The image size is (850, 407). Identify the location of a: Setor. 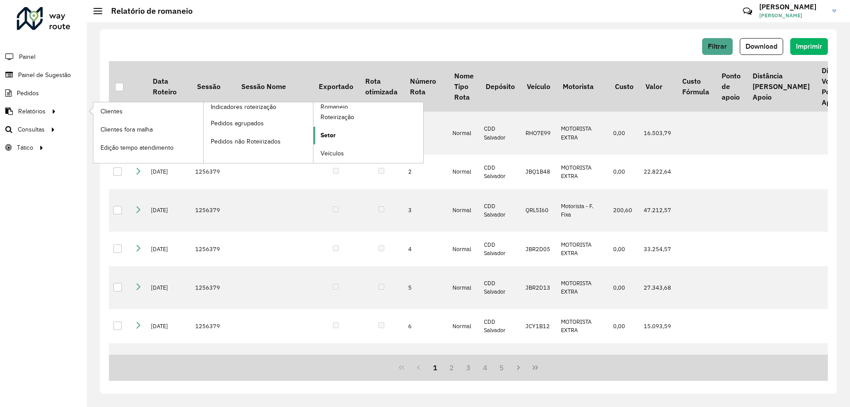
(368, 135).